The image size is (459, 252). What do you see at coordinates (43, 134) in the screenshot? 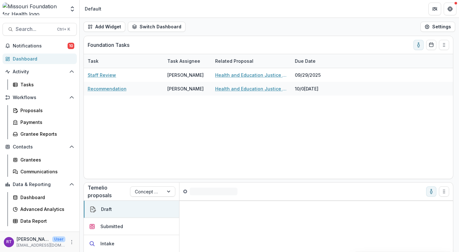
I see `a: Grantee Reports` at bounding box center [43, 134].